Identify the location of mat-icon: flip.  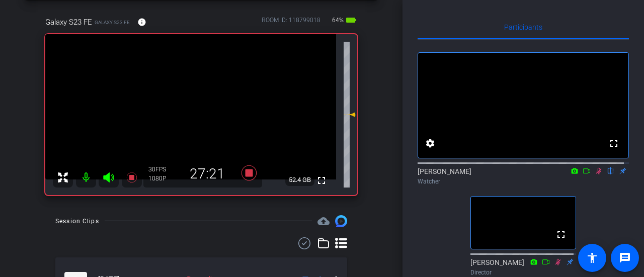
(611, 171).